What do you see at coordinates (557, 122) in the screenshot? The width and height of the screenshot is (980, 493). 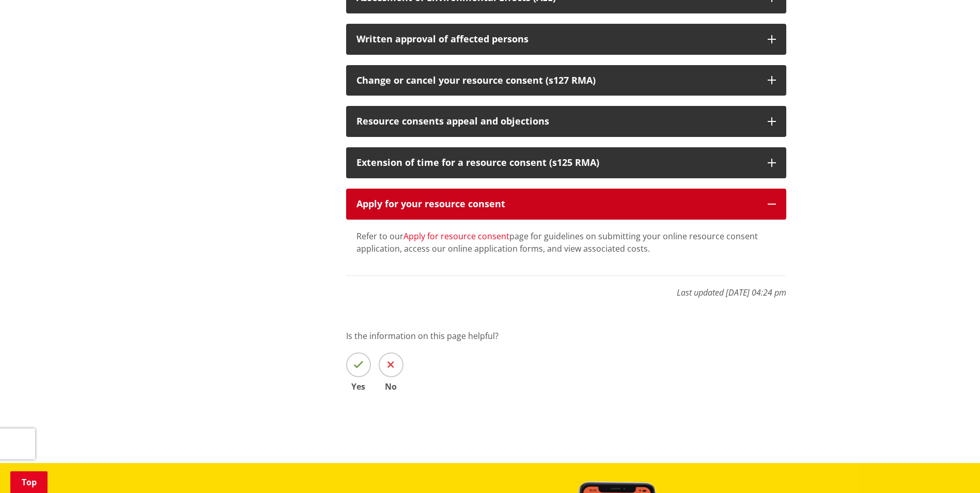 I see `div: Resource consents appeal and objections` at bounding box center [557, 122].